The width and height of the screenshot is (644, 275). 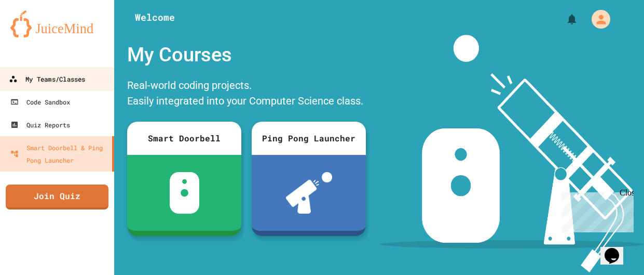 I want to click on div: My Account, so click(x=597, y=19).